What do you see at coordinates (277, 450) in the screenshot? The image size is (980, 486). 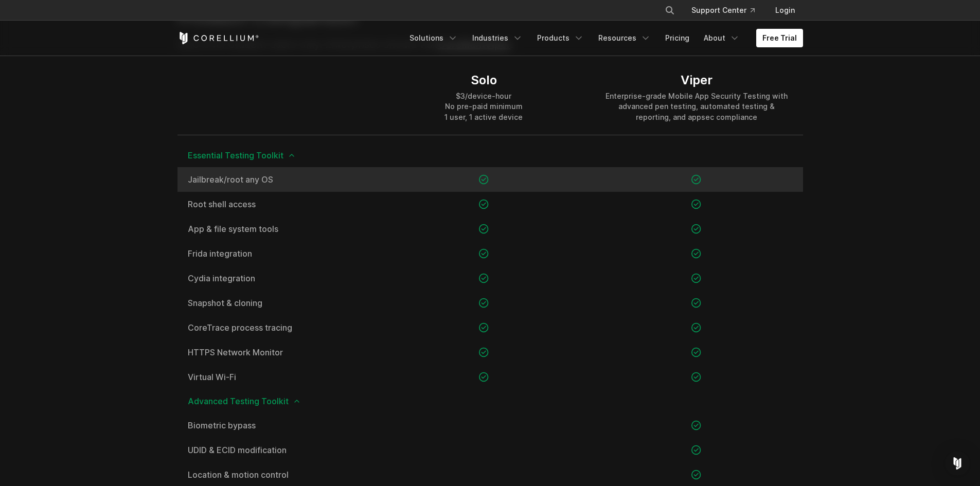 I see `span: UDID & ECID modification` at bounding box center [277, 450].